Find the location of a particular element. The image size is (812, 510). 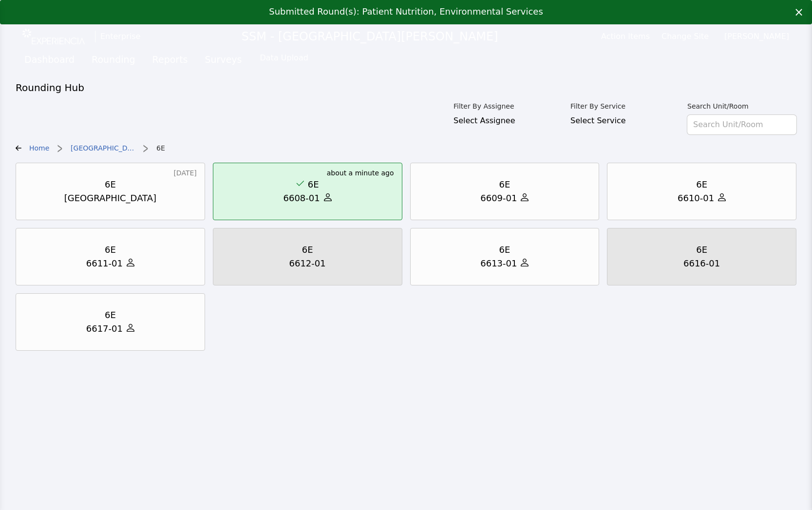

div: 6616-01 is located at coordinates (702, 263).